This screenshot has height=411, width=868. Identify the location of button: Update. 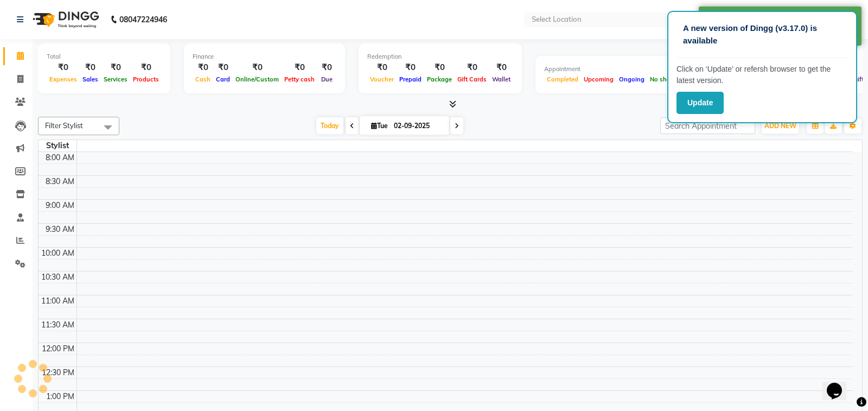
(700, 103).